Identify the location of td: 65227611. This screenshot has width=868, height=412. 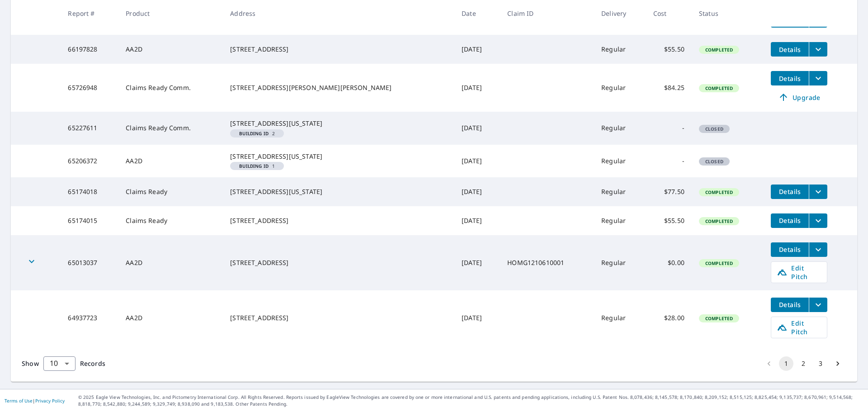
(90, 128).